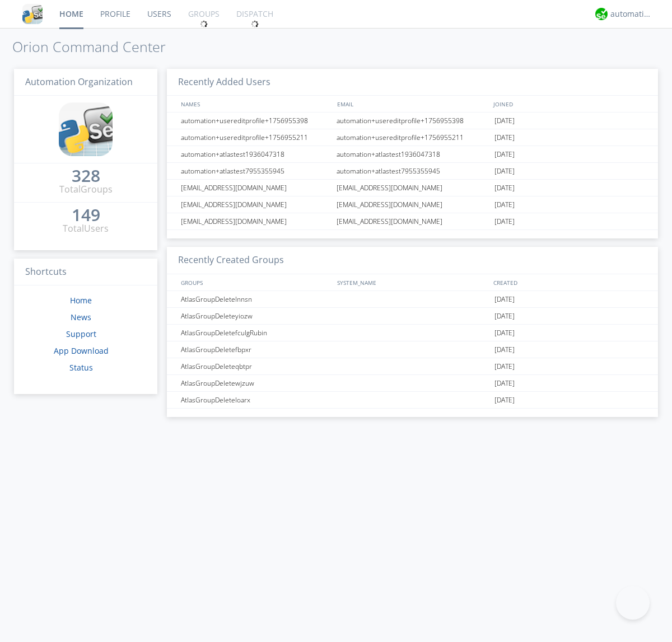  Describe the element at coordinates (85, 176) in the screenshot. I see `div: 328` at that location.